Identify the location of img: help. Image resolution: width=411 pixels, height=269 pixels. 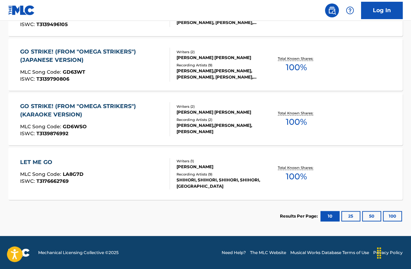
(350, 10).